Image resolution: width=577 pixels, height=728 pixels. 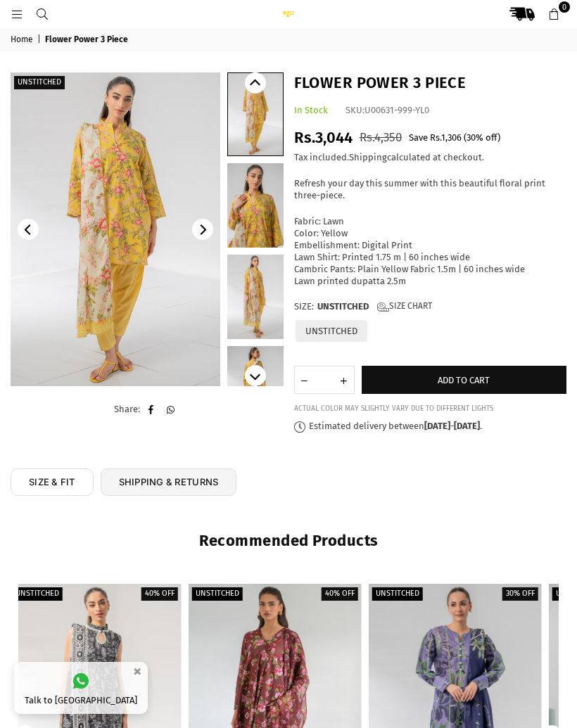 I want to click on span: In Stock, so click(x=312, y=110).